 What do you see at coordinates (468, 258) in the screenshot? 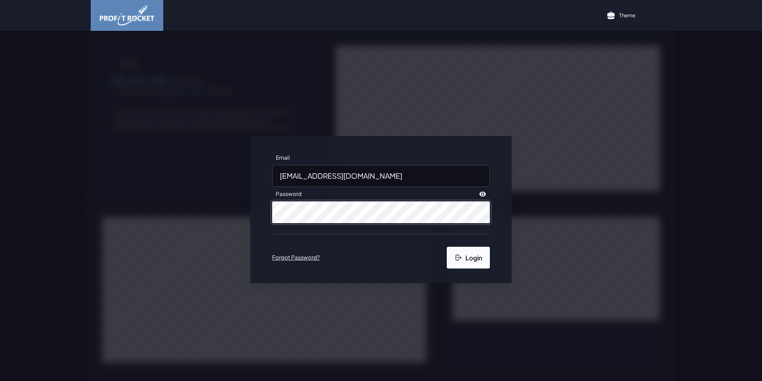
I see `button: Login` at bounding box center [468, 258].